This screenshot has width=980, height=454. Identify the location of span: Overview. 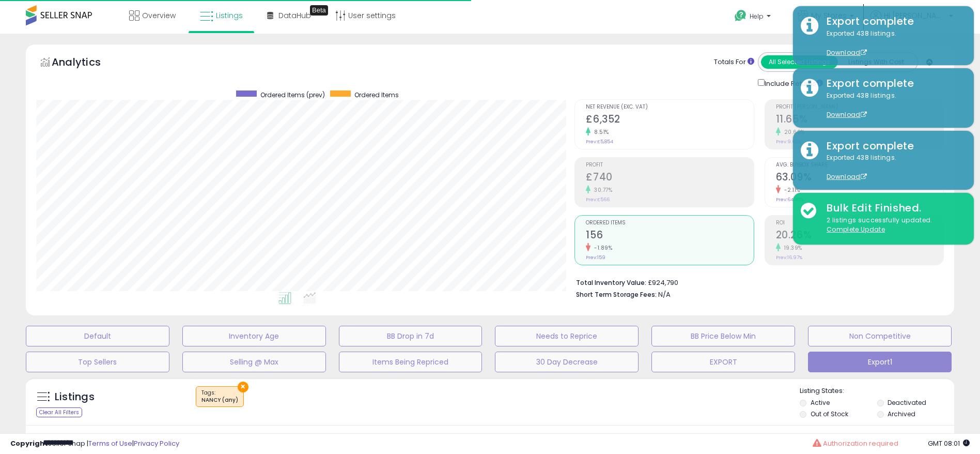
(159, 15).